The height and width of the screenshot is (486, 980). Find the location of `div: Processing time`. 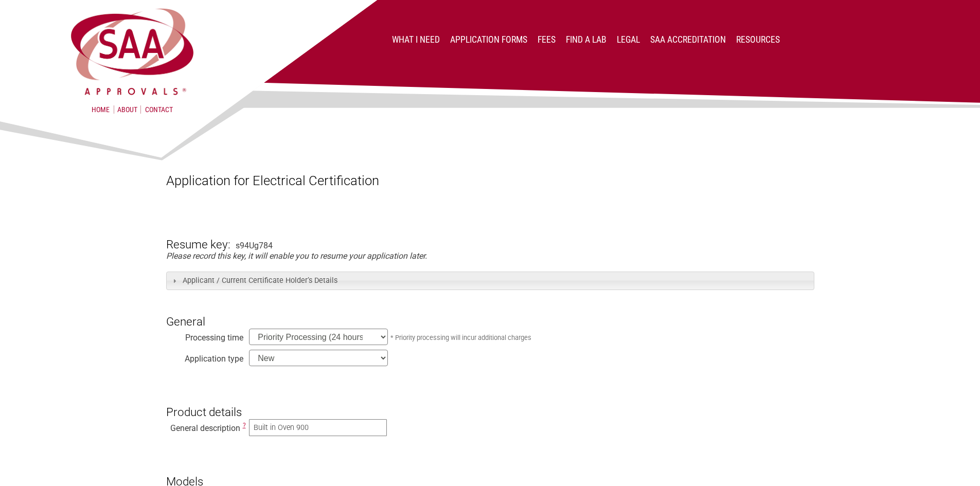

div: Processing time is located at coordinates (205, 335).